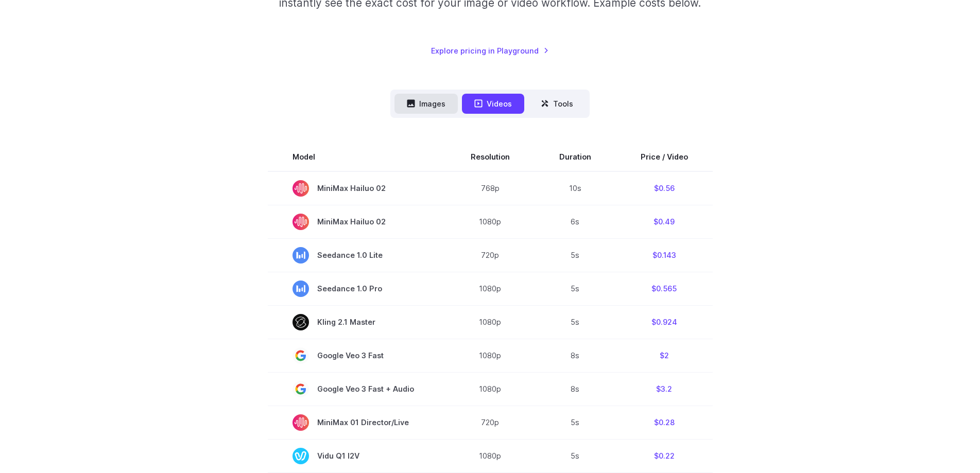  Describe the element at coordinates (357, 256) in the screenshot. I see `span: Seedance 1.0 Lite` at that location.